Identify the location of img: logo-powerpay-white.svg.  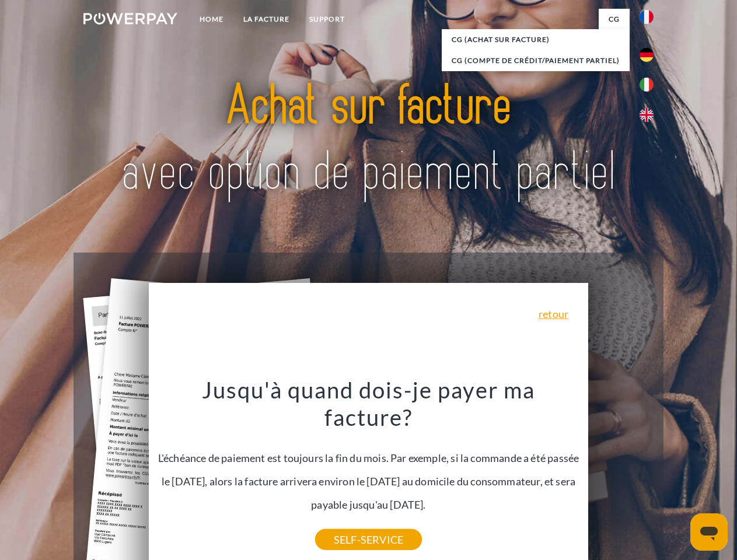
(130, 19).